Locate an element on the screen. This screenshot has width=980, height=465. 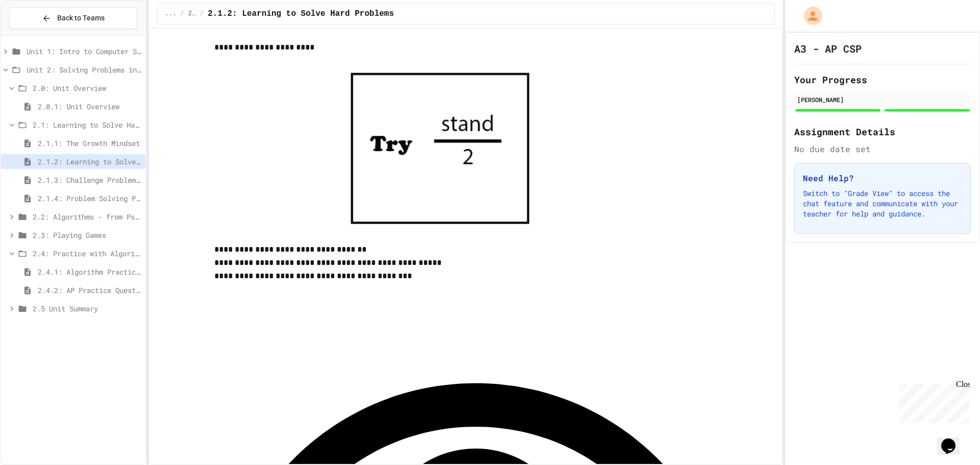
div: Chat with us now!Close is located at coordinates (37, 34).